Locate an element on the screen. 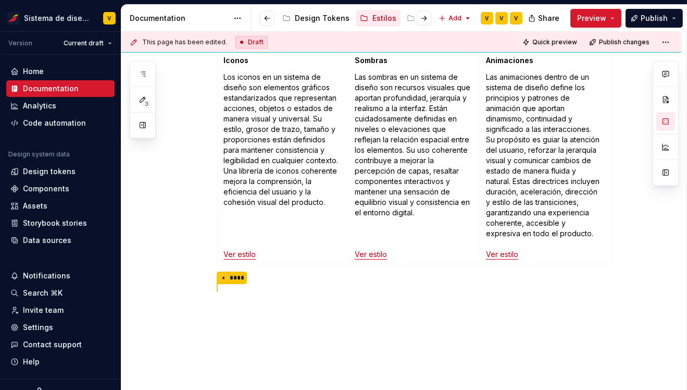 The width and height of the screenshot is (687, 390). span: 3 is located at coordinates (147, 104).